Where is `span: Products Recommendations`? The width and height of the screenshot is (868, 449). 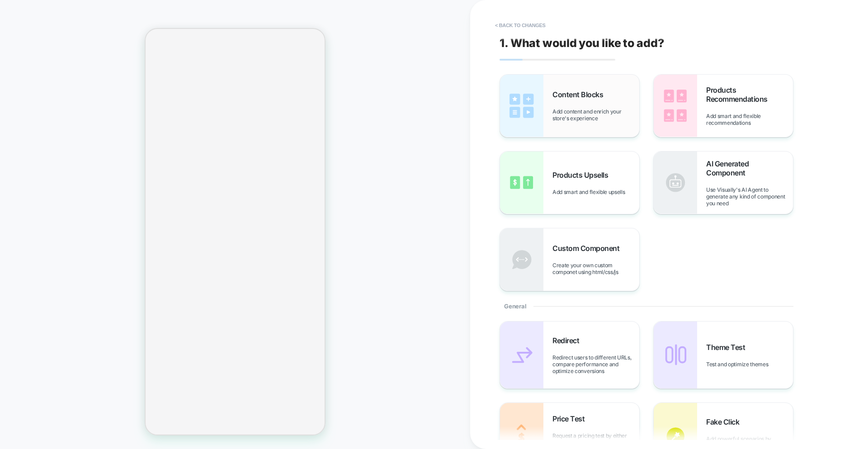 span: Products Recommendations is located at coordinates (750, 94).